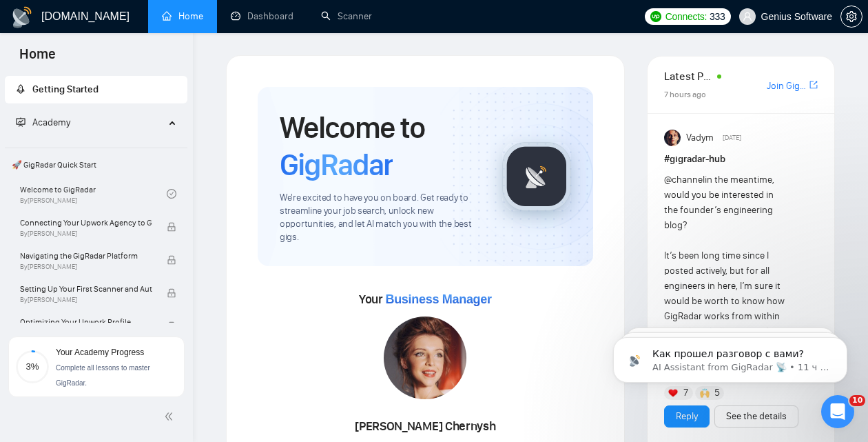 The width and height of the screenshot is (868, 442). I want to click on span: Your, so click(425, 299).